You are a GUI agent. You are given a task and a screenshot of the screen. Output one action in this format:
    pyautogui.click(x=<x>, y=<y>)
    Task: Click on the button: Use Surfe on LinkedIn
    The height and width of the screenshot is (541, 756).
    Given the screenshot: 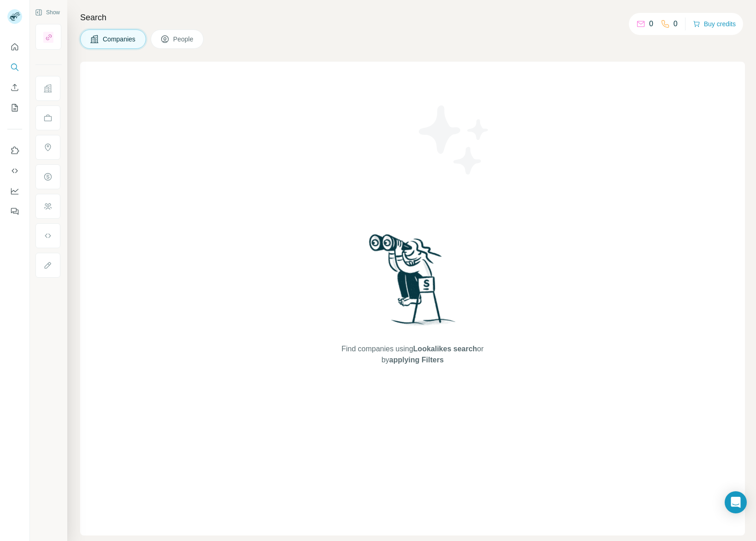 What is the action you would take?
    pyautogui.click(x=15, y=150)
    